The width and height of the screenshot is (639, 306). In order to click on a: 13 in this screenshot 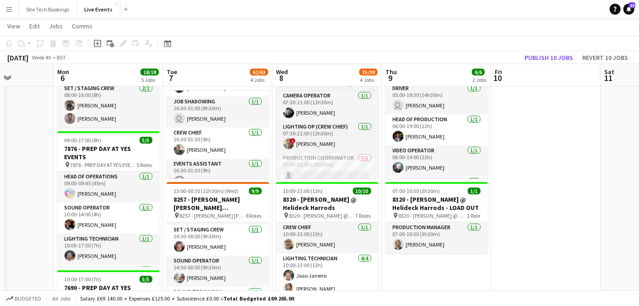, I will do `click(629, 9)`.